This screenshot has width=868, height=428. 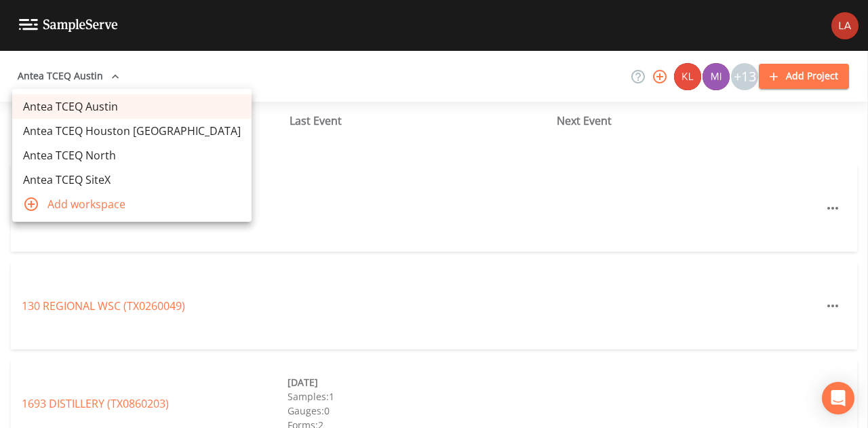 What do you see at coordinates (144, 204) in the screenshot?
I see `span: Add workspace` at bounding box center [144, 204].